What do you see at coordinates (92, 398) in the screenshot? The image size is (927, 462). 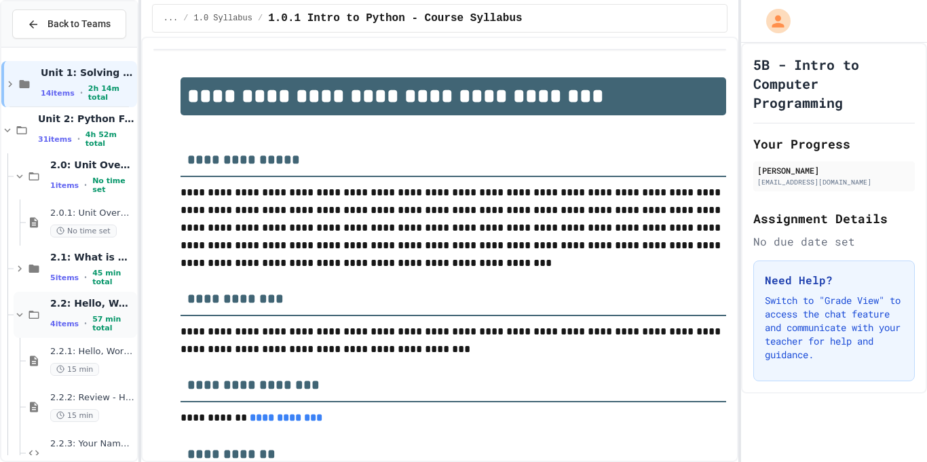 I see `span: 2.2.2: Review - Hello, World!` at bounding box center [92, 398].